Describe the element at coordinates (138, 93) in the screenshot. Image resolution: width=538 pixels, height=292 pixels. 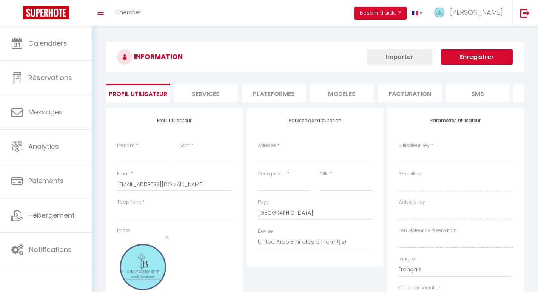
I see `li: Profil Utilisateur` at that location.